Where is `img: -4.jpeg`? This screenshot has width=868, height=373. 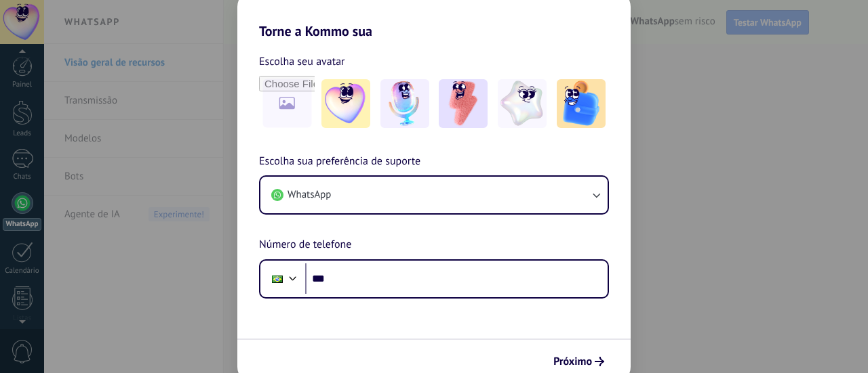
img: -4.jpeg is located at coordinates (522, 104).